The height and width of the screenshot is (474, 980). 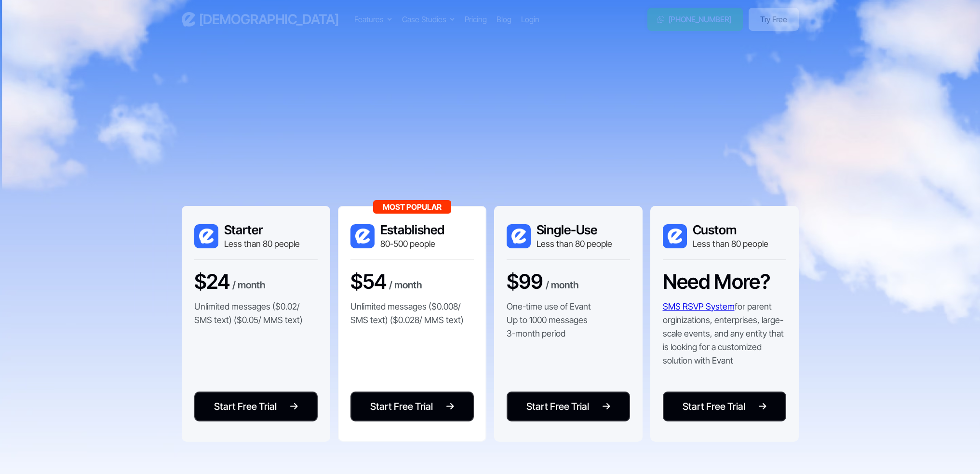 I want to click on a: Try Free, so click(x=773, y=19).